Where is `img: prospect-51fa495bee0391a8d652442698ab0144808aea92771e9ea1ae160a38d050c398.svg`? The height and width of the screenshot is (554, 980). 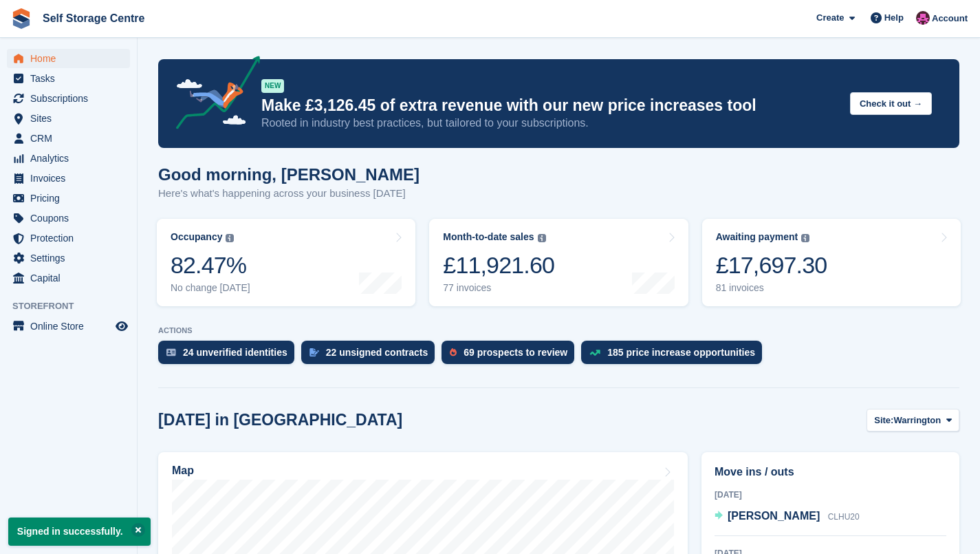 img: prospect-51fa495bee0391a8d652442698ab0144808aea92771e9ea1ae160a38d050c398.svg is located at coordinates (454, 352).